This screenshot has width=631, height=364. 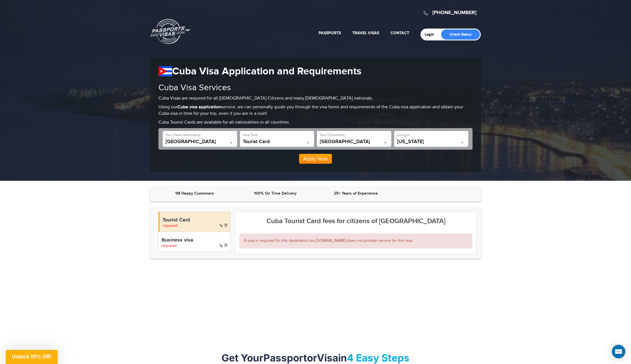 I want to click on div: Open Intercom Messenger, so click(x=619, y=352).